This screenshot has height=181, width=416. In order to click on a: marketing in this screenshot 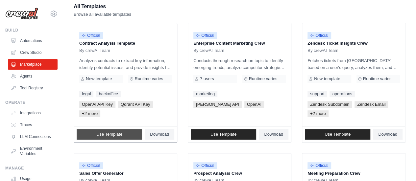, I will do `click(205, 94)`.